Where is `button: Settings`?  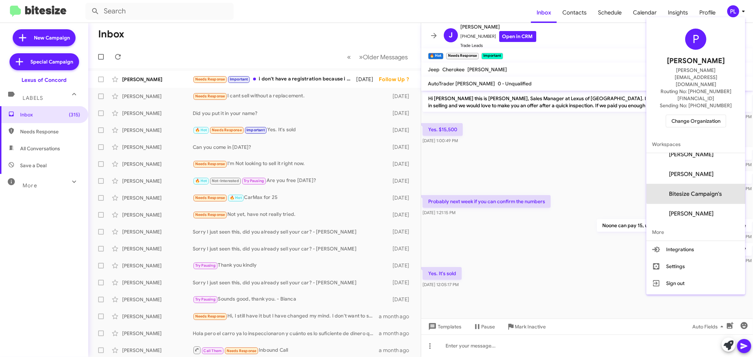
button: Settings is located at coordinates (696, 267).